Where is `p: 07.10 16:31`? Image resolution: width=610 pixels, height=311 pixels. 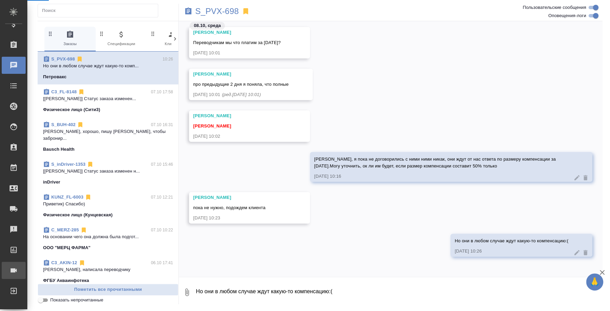 p: 07.10 16:31 is located at coordinates (162, 125).